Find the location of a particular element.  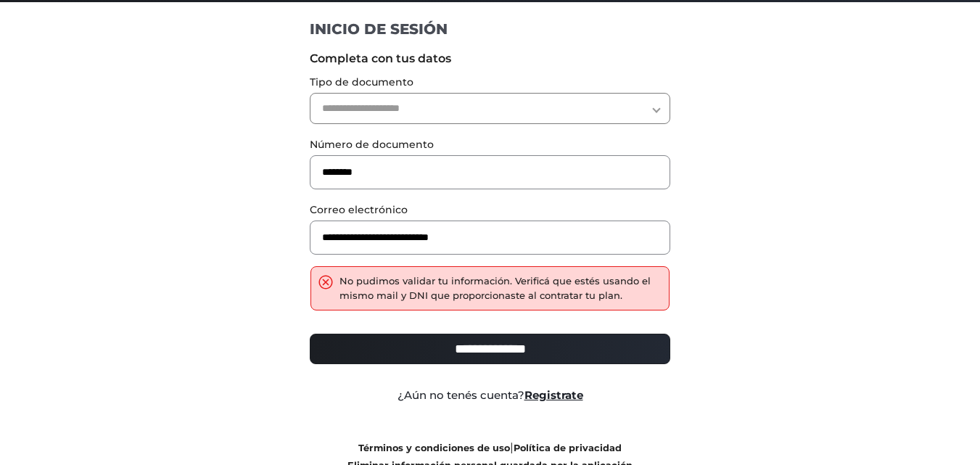

label: Correo electrónico is located at coordinates (489, 210).